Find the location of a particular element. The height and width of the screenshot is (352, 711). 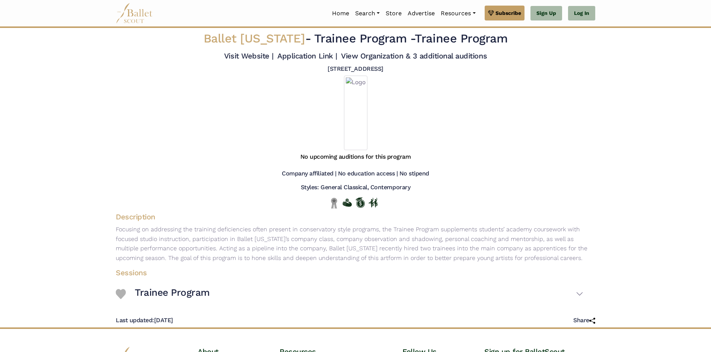

span: Subscribe is located at coordinates (508, 13).